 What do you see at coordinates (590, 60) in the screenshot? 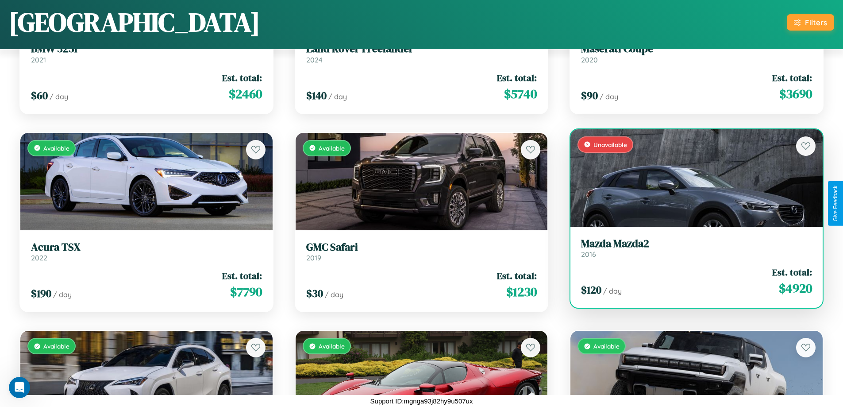
I see `span: 2020` at bounding box center [590, 60].